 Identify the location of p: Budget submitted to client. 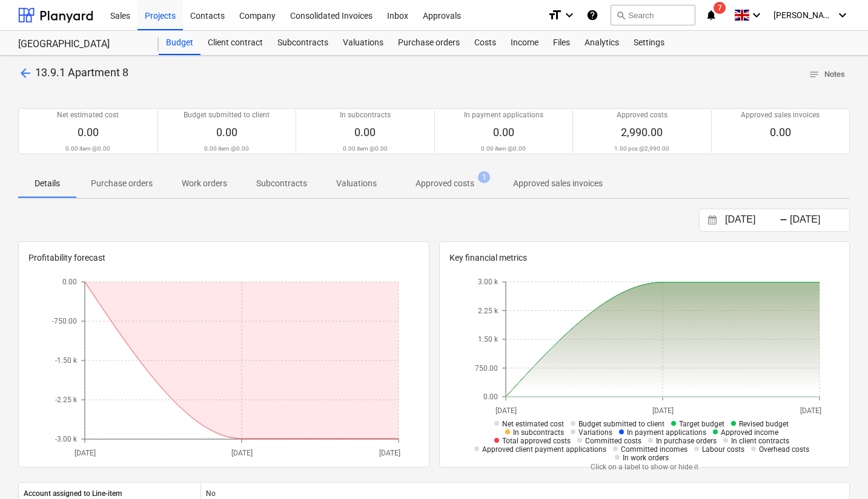
(227, 115).